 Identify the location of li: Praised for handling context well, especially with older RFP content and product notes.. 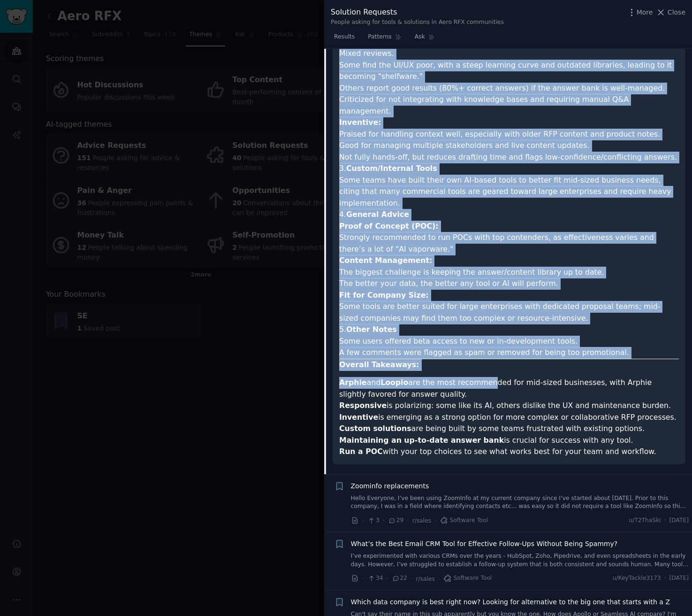
(509, 134).